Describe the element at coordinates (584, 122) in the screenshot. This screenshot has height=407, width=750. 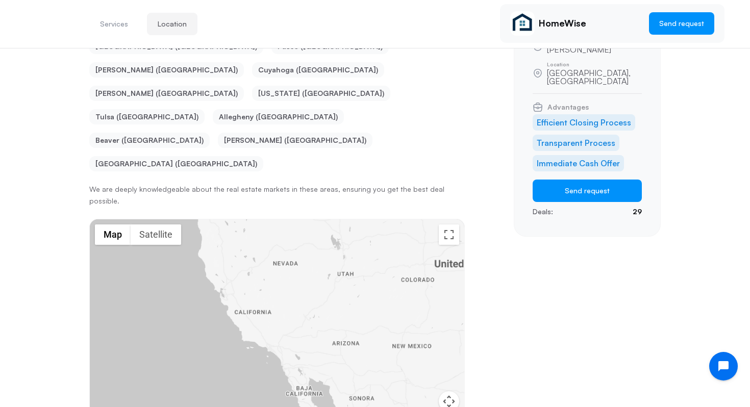
I see `li: Efficient Closing Process` at that location.